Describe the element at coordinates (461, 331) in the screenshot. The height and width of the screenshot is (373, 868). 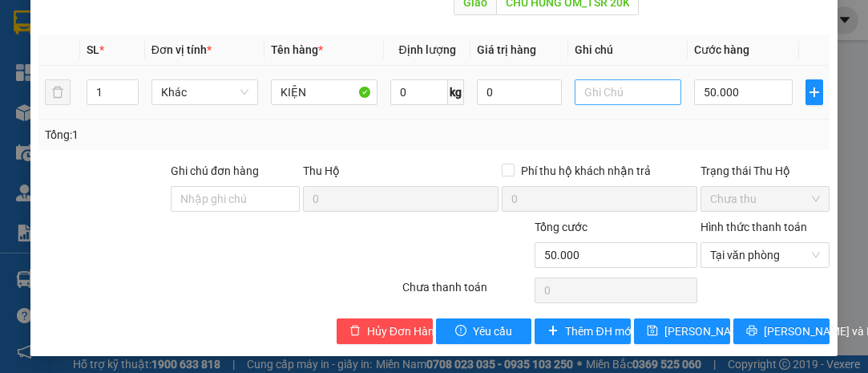
I see `span: exclamation-circle` at that location.